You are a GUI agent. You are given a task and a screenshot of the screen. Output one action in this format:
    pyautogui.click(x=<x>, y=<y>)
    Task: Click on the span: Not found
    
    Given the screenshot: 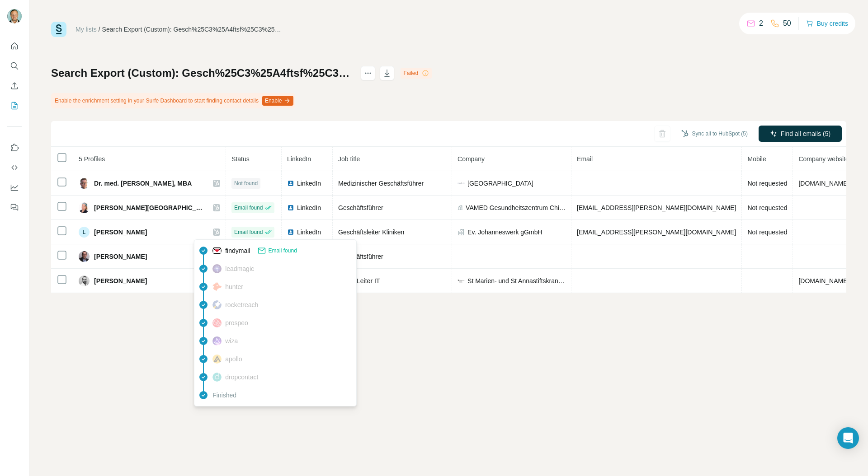 What is the action you would take?
    pyautogui.click(x=246, y=183)
    